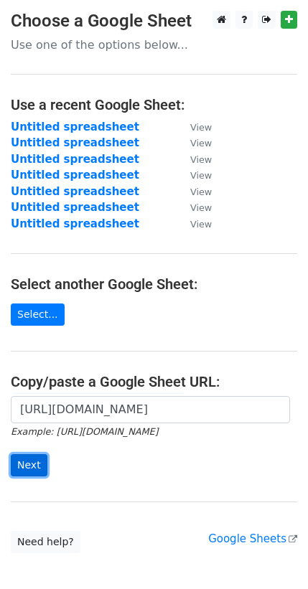 This screenshot has height=589, width=308. I want to click on p: Use one of the options below..., so click(153, 44).